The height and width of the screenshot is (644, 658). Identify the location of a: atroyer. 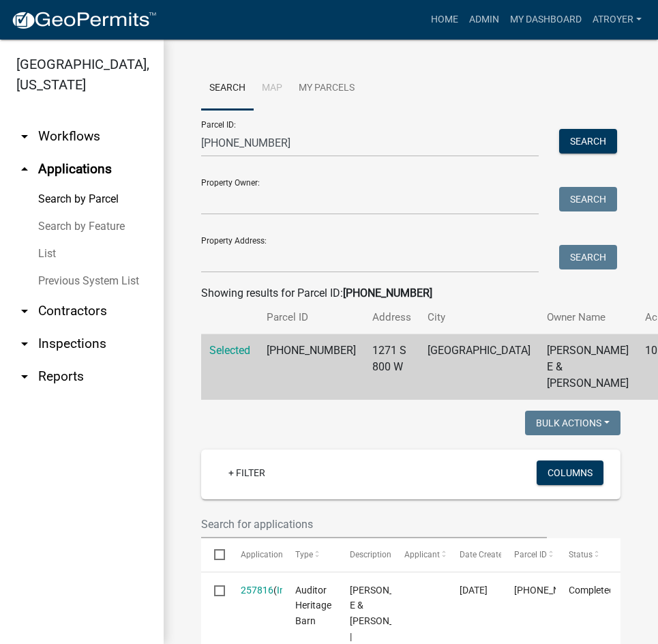
(617, 19).